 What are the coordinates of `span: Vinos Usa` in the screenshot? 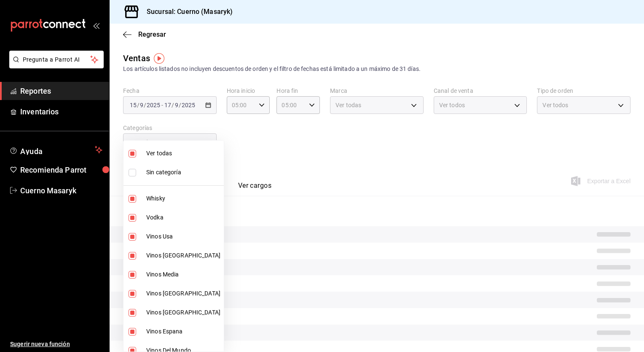 It's located at (184, 236).